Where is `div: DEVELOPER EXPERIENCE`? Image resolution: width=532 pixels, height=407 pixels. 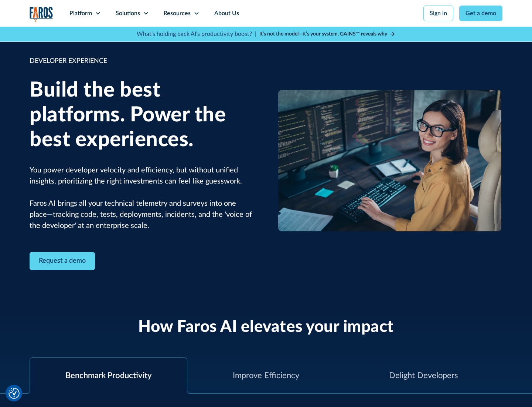 div: DEVELOPER EXPERIENCE is located at coordinates (142, 61).